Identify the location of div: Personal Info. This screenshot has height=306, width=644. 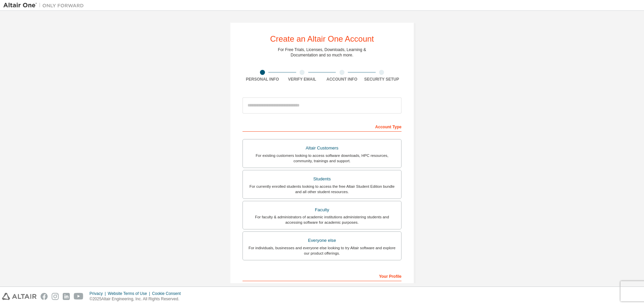
(262, 79).